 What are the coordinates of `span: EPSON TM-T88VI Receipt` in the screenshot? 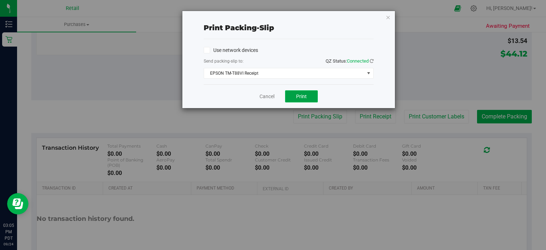 It's located at (284, 73).